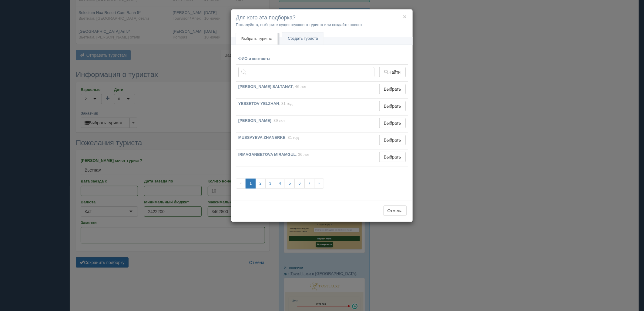  Describe the element at coordinates (303, 154) in the screenshot. I see `span: , 36 лет` at that location.